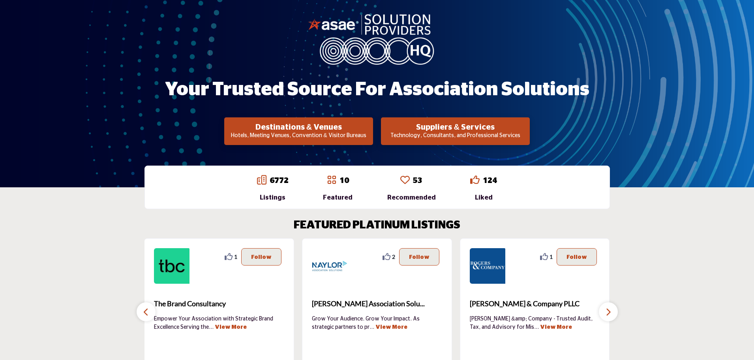 The height and width of the screenshot is (360, 754). Describe the element at coordinates (418, 180) in the screenshot. I see `a: 53` at that location.